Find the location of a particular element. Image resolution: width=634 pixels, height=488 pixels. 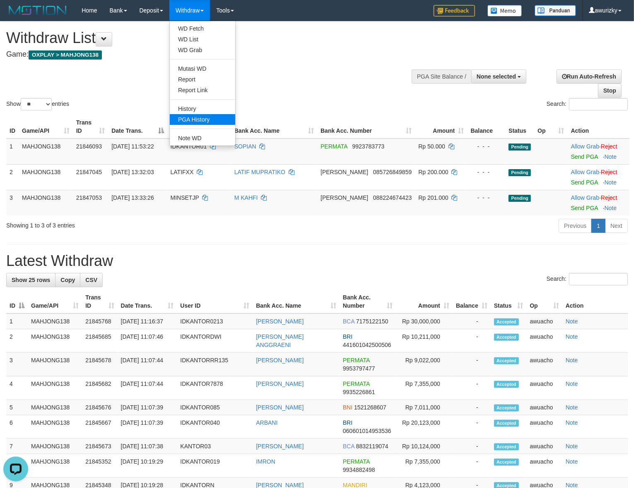

h4: Game: is located at coordinates (210, 55).